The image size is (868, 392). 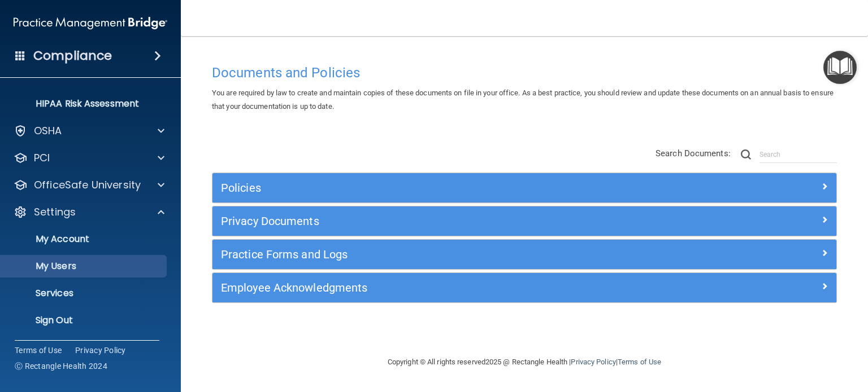 I want to click on span: Search Documents:, so click(x=692, y=153).